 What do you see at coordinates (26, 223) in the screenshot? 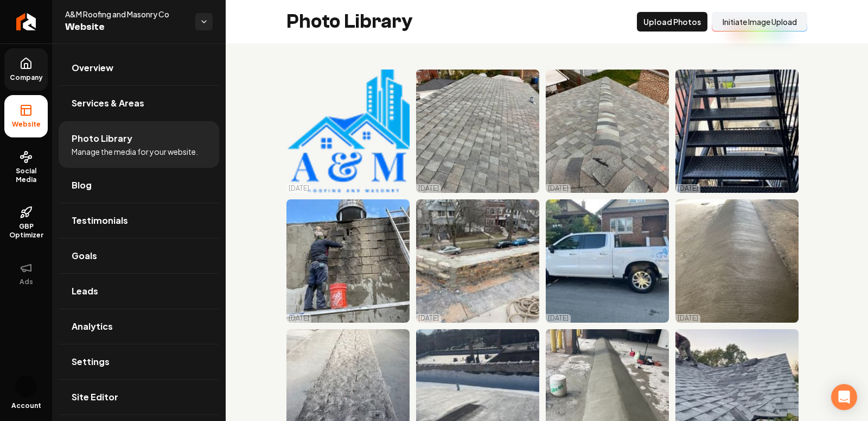
I see `a: GBP Optimizer` at bounding box center [26, 223].